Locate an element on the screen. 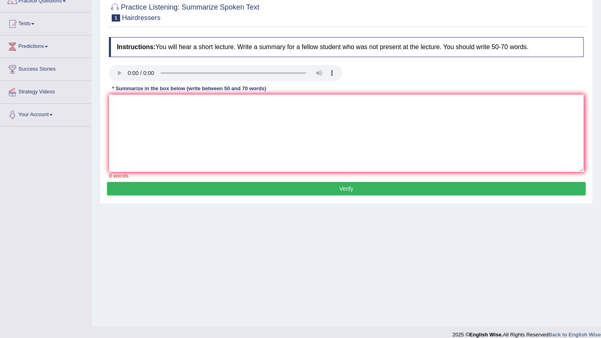 The image size is (601, 338). div: 0 words is located at coordinates (346, 176).